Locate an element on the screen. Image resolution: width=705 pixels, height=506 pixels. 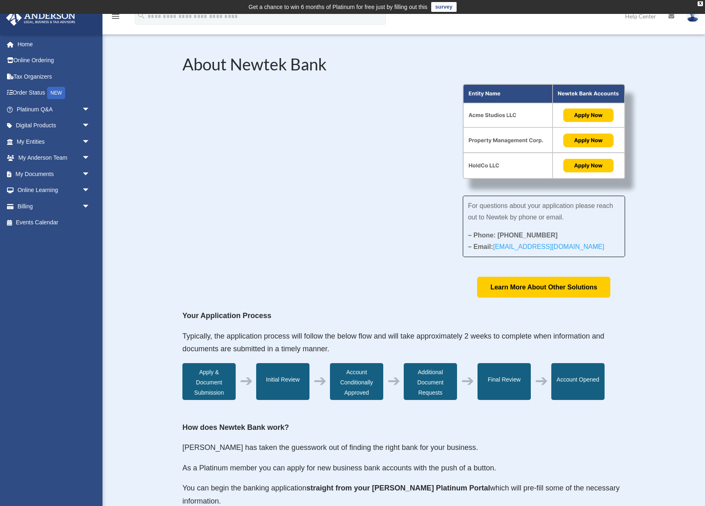
a: menu is located at coordinates (116, 18).